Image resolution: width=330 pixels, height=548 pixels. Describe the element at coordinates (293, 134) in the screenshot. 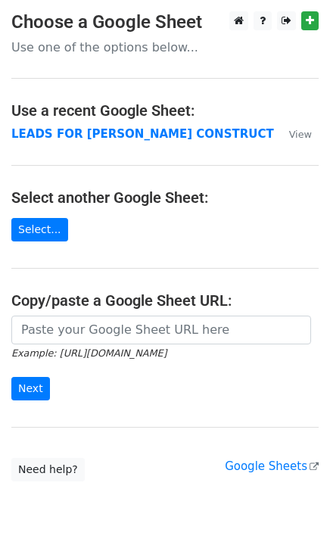

I see `a: View` at that location.